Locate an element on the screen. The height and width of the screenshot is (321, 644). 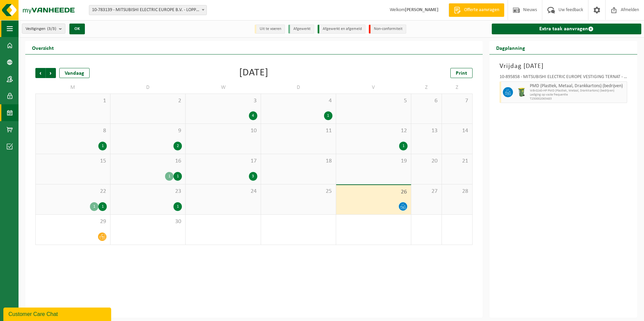
span: 13 is located at coordinates (427, 131).